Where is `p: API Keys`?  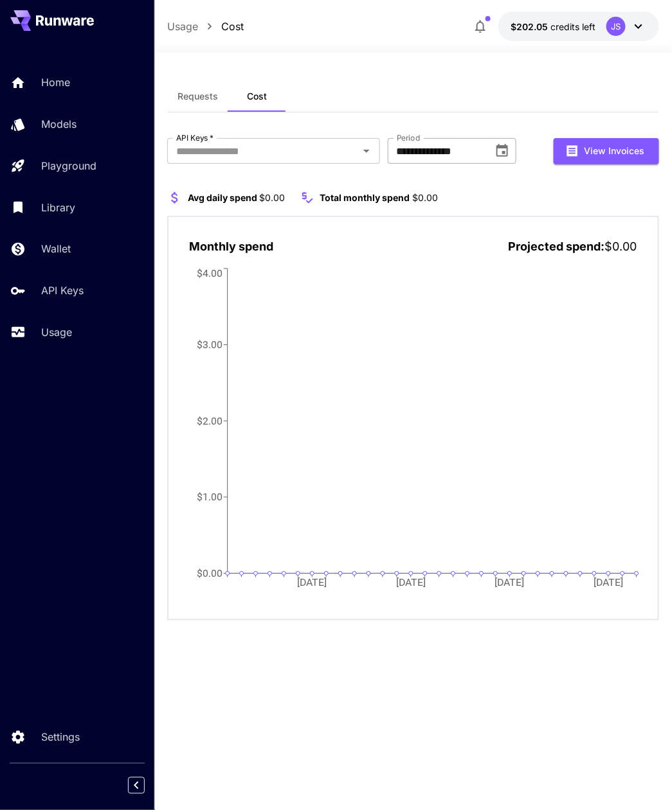
p: API Keys is located at coordinates (62, 290).